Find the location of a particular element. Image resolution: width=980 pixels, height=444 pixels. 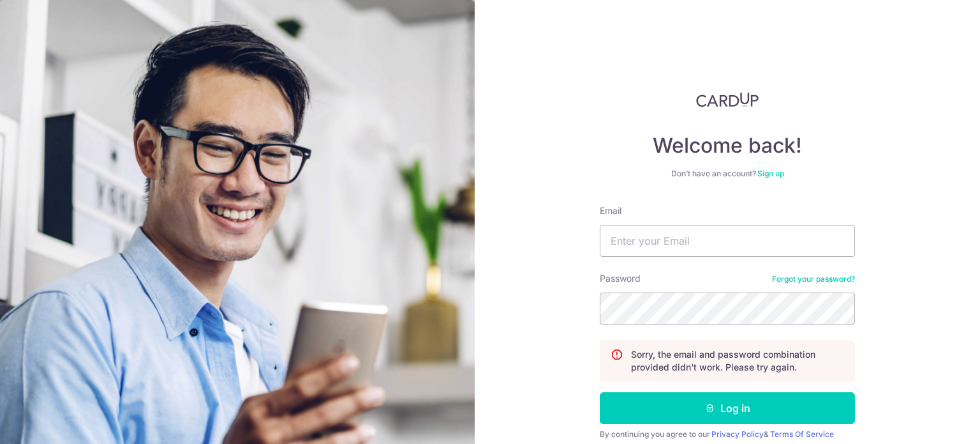

a: Terms Of Service is located at coordinates (802, 434).